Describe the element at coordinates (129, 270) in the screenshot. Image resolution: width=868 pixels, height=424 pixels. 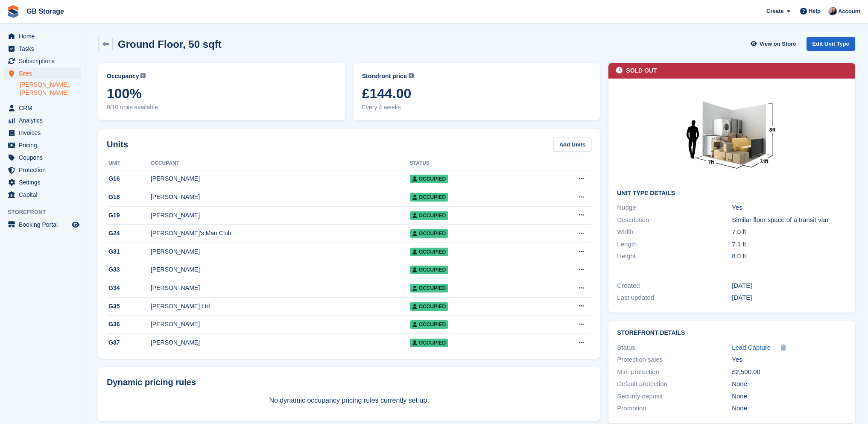
I see `div: G33` at that location.